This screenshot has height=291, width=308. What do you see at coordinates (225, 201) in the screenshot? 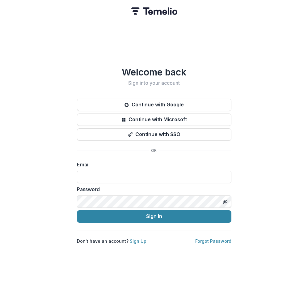
I see `button: Toggle password visibility` at bounding box center [225, 201].